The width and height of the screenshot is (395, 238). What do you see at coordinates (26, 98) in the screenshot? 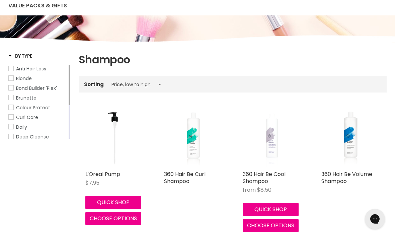
I see `span: Brunette` at bounding box center [26, 98].